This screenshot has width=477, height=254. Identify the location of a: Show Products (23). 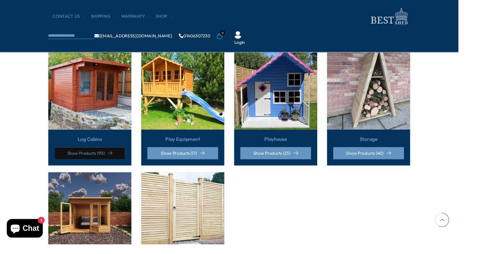
(287, 159).